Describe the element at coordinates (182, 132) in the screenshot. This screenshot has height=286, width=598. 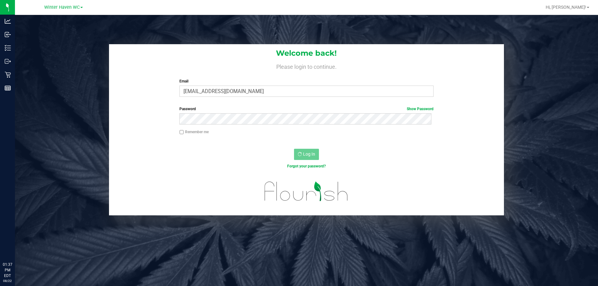
I see `input: Remember me` at that location.